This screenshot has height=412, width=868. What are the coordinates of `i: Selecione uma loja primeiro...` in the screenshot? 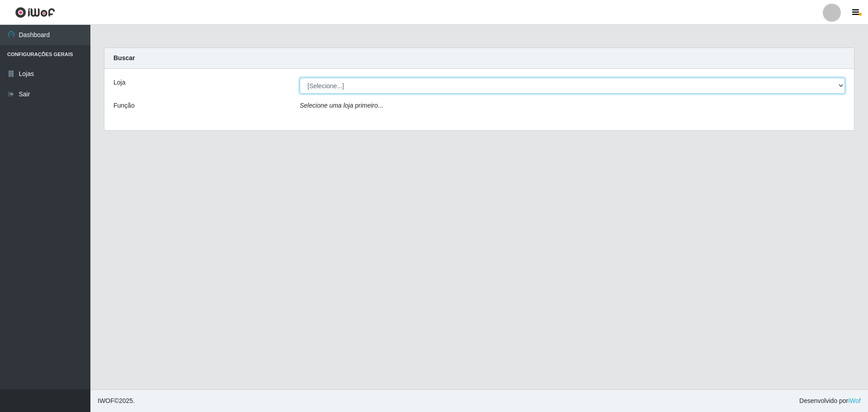 It's located at (341, 105).